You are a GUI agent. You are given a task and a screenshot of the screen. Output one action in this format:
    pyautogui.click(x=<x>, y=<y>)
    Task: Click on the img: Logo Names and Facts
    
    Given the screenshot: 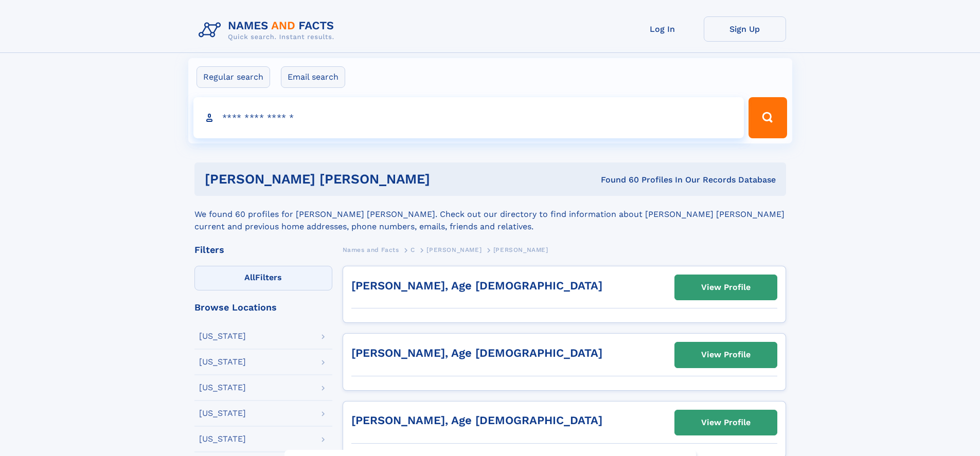 What is the action you would take?
    pyautogui.click(x=268, y=31)
    